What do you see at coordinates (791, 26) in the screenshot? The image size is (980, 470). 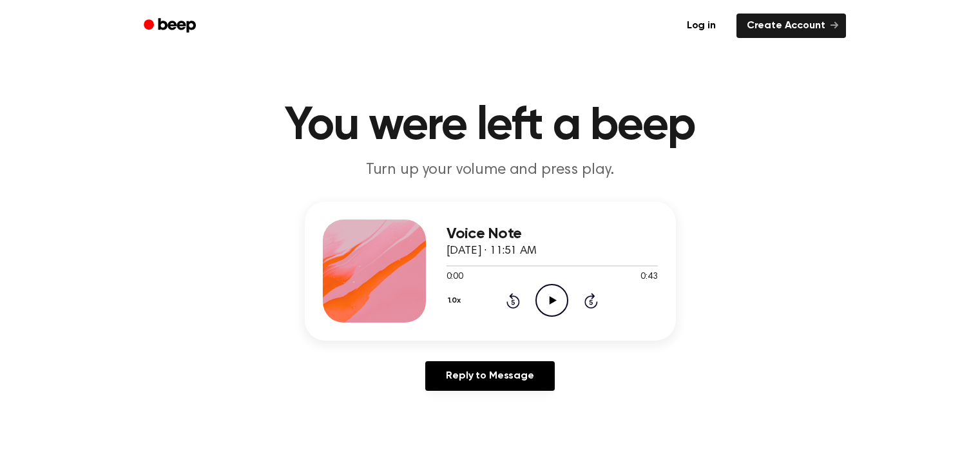 I see `a: Create Account` at bounding box center [791, 26].